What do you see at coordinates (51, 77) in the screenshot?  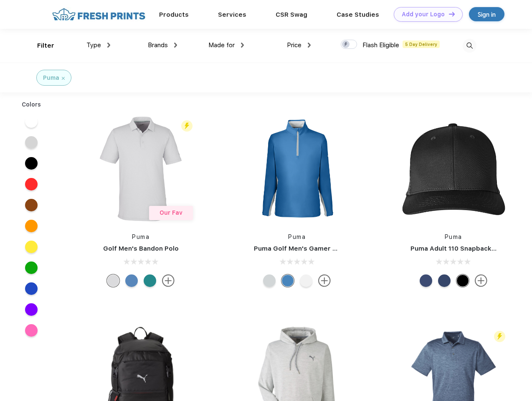 I see `div: Puma` at bounding box center [51, 77].